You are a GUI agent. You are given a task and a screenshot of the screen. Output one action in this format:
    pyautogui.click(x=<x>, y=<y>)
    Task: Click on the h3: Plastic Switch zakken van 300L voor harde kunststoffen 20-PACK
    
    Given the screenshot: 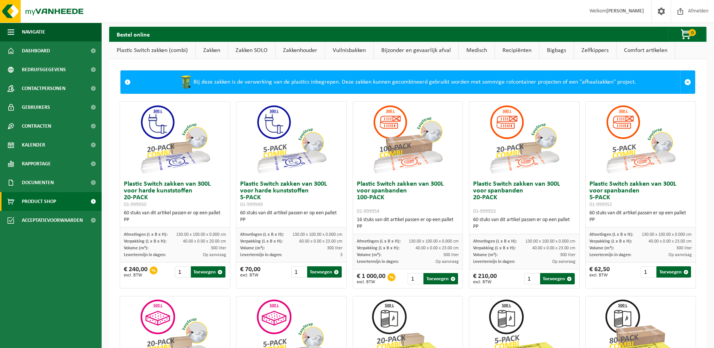 What is the action you would take?
    pyautogui.click(x=175, y=194)
    